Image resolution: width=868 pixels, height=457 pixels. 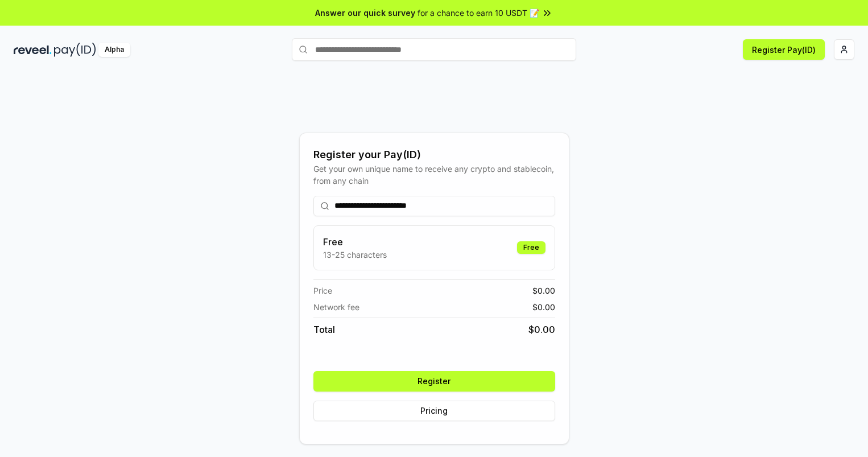 What do you see at coordinates (322, 290) in the screenshot?
I see `span: Price` at bounding box center [322, 290].